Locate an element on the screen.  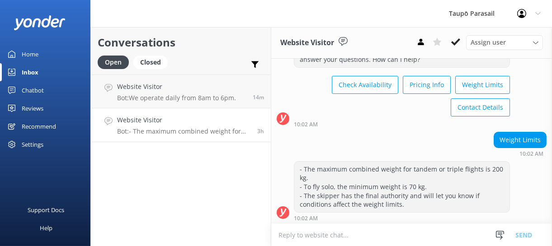
span: Sep 12 2025 10:02am (UTC +12:00) Pacific/Auckland is located at coordinates (260, 131).